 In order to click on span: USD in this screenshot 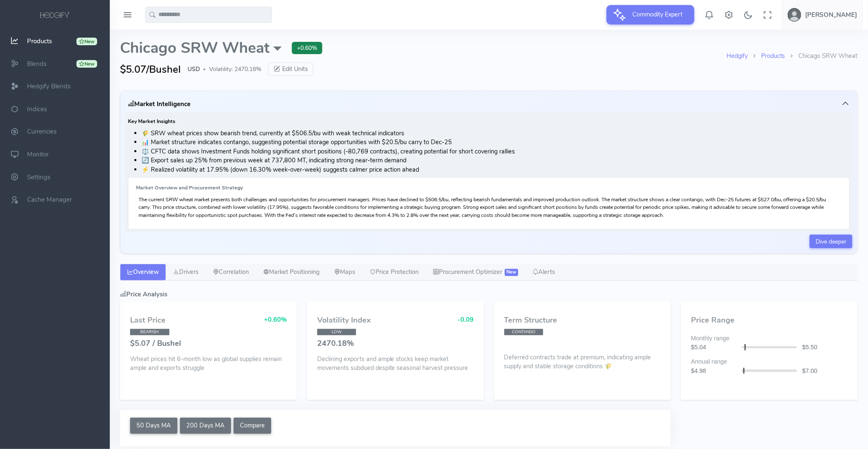, I will do `click(193, 69)`.